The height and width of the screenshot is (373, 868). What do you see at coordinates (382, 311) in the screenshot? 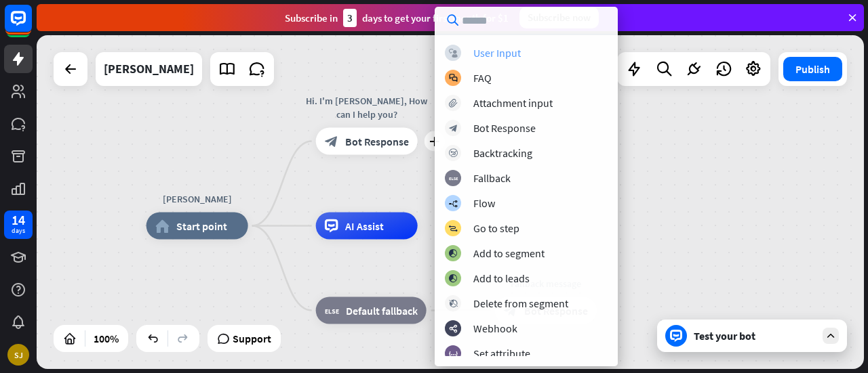
I see `span: Default fallback` at bounding box center [382, 311].